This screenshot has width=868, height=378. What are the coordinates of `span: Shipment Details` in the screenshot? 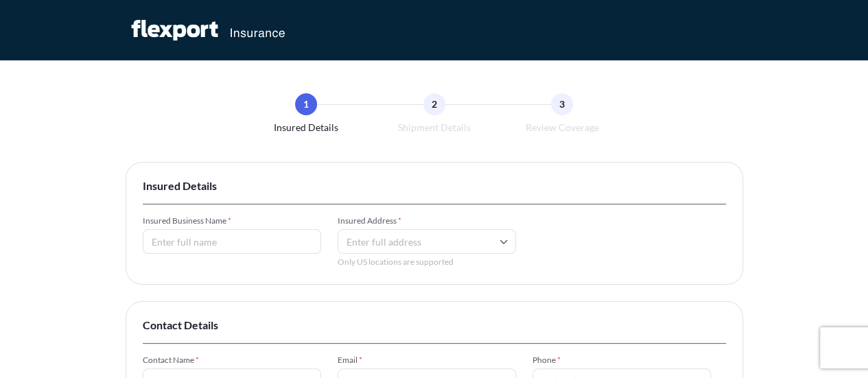 It's located at (435, 128).